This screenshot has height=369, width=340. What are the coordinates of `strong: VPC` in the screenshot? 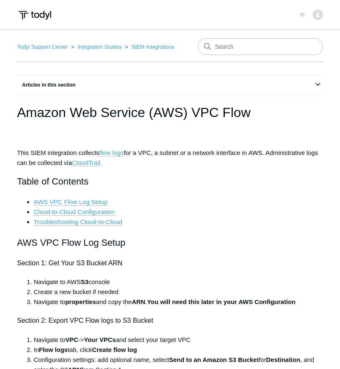 It's located at (72, 340).